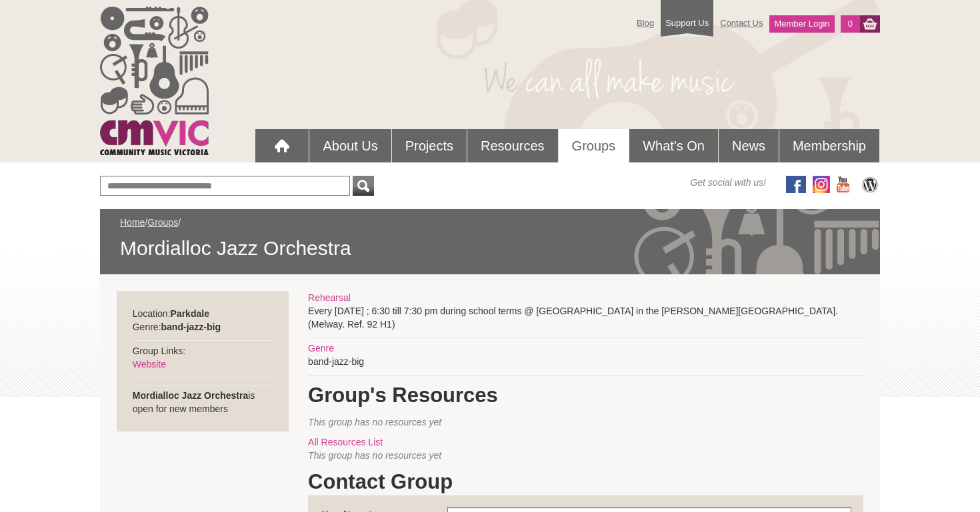 This screenshot has width=980, height=512. I want to click on strong: Mordialloc Jazz Orchestra, so click(191, 395).